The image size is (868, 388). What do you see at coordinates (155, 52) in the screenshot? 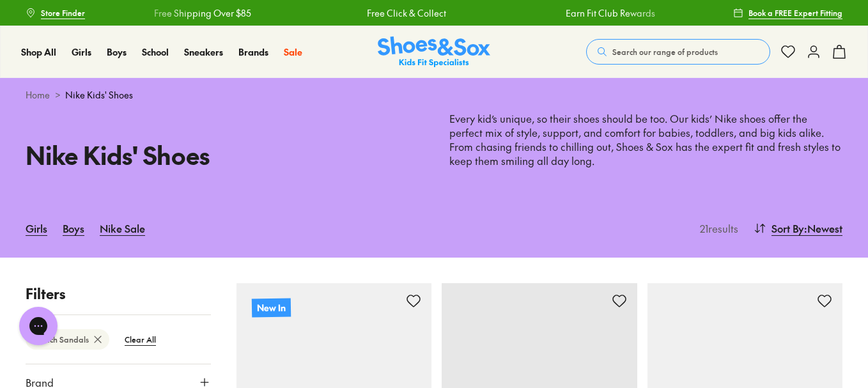
I see `span: School` at bounding box center [155, 52].